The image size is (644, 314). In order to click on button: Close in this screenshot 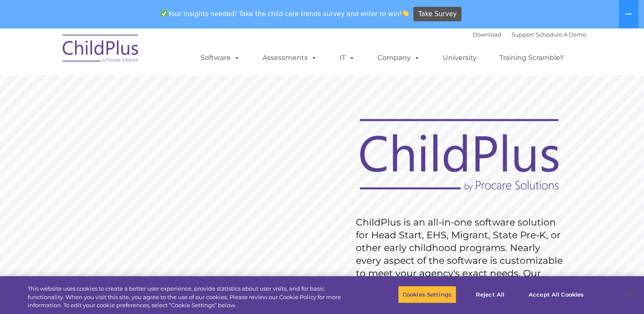, I will do `click(631, 294)`.